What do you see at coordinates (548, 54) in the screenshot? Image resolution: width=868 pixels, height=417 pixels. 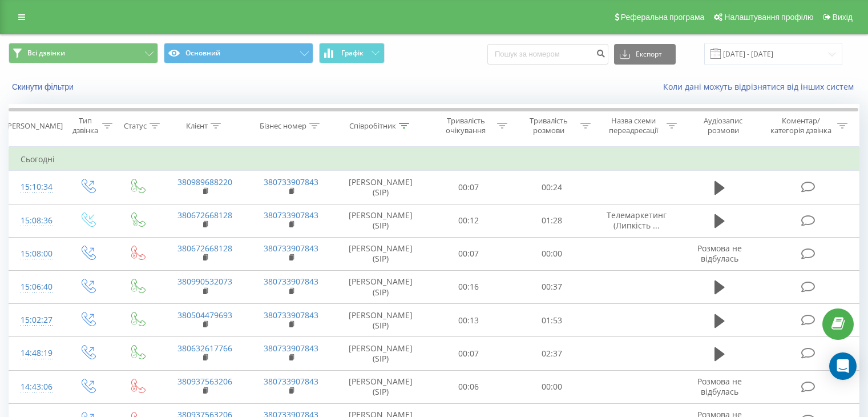 I see `input: Пошук за номером` at bounding box center [548, 54].